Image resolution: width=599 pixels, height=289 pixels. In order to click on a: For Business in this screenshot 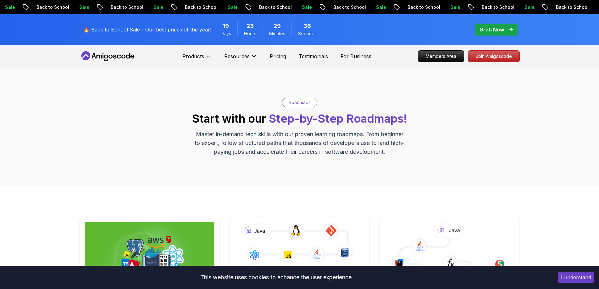, I will do `click(356, 56)`.